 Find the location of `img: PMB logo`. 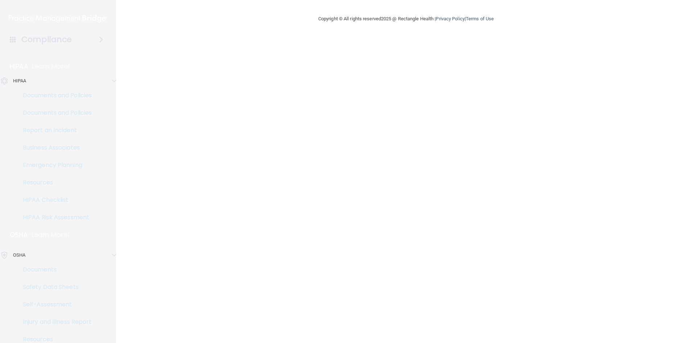

img: PMB logo is located at coordinates (58, 18).